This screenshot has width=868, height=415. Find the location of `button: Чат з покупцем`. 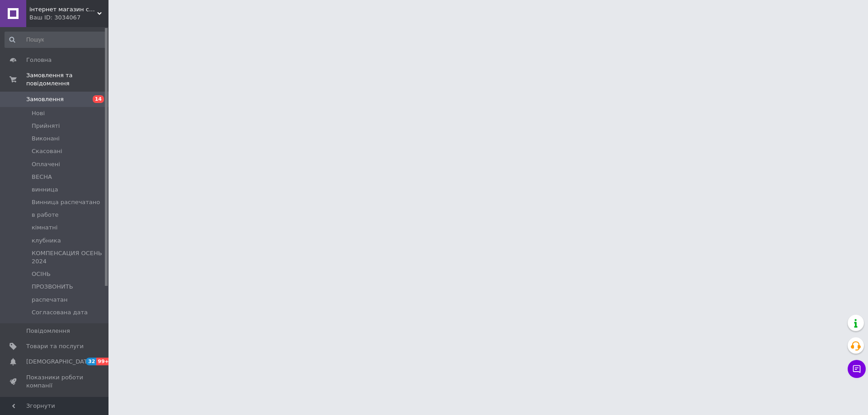

button: Чат з покупцем is located at coordinates (857, 369).